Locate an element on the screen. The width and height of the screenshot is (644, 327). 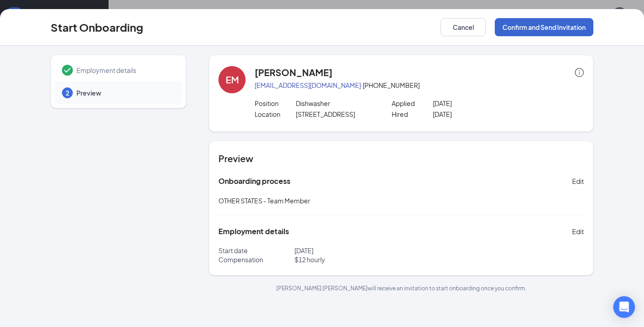
span: 2 is located at coordinates (67, 93).